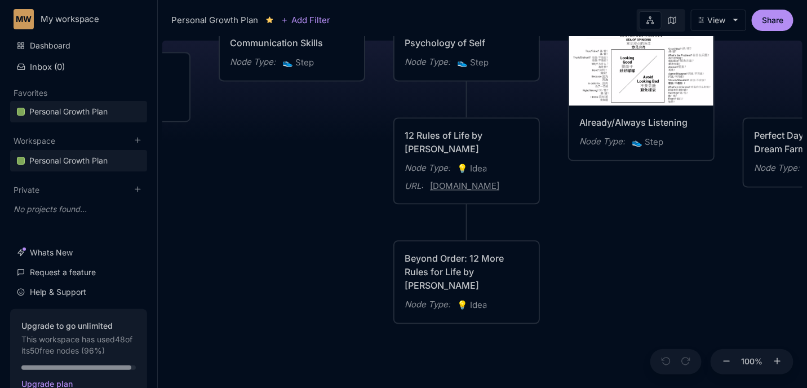  I want to click on strong: Upgrade to go unlimited, so click(78, 326).